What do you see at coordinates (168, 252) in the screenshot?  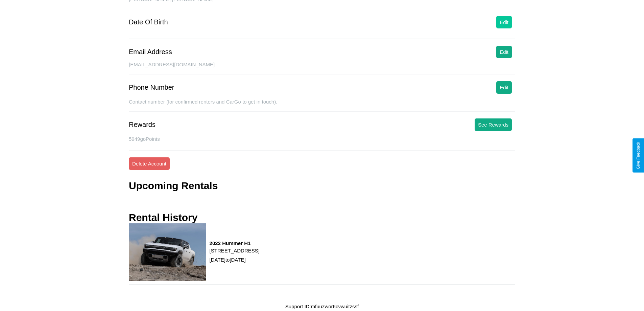 I see `img: rental` at bounding box center [168, 252].